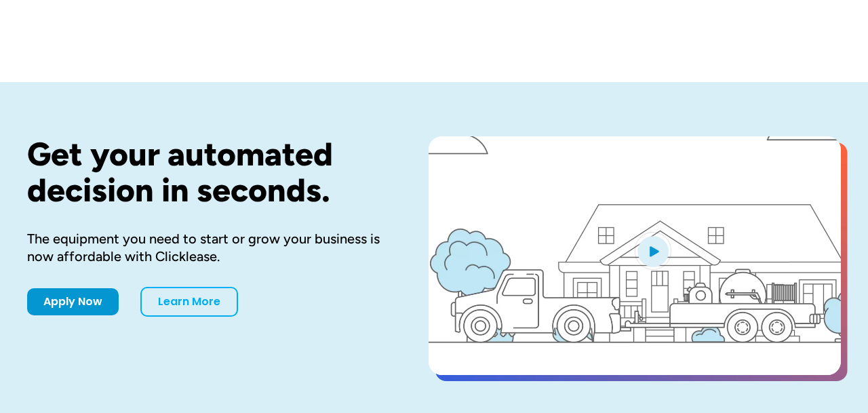 The image size is (868, 413). What do you see at coordinates (73, 301) in the screenshot?
I see `a: Apply Now` at bounding box center [73, 301].